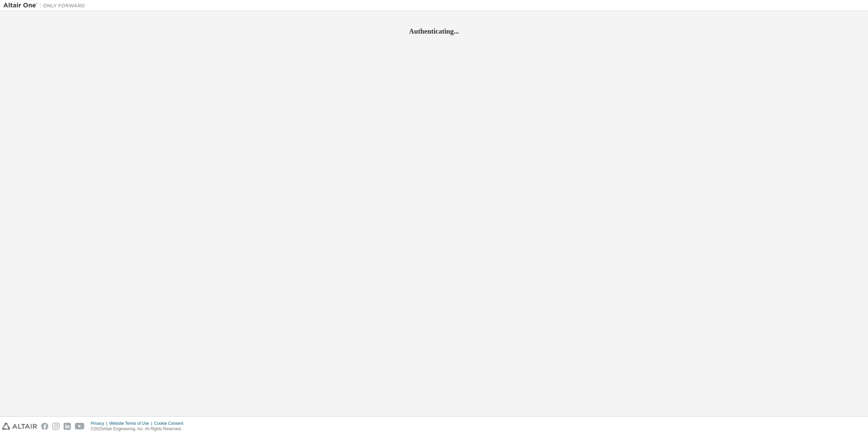 This screenshot has width=868, height=436. I want to click on div: Privacy, so click(100, 424).